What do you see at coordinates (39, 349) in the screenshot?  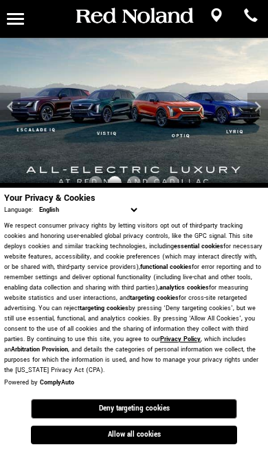 I see `strong: Arbitration Provision` at bounding box center [39, 349].